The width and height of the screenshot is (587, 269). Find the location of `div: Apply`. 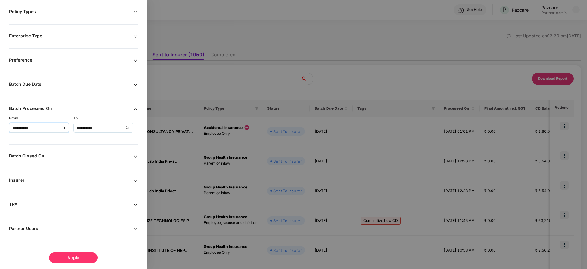

div: Apply is located at coordinates (73, 257).